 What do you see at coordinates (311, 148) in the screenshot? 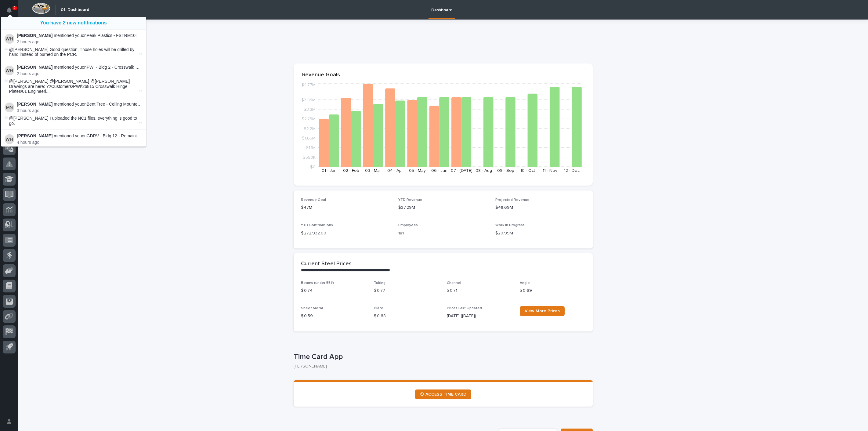
I see `tspan: $1.1M` at bounding box center [311, 148].